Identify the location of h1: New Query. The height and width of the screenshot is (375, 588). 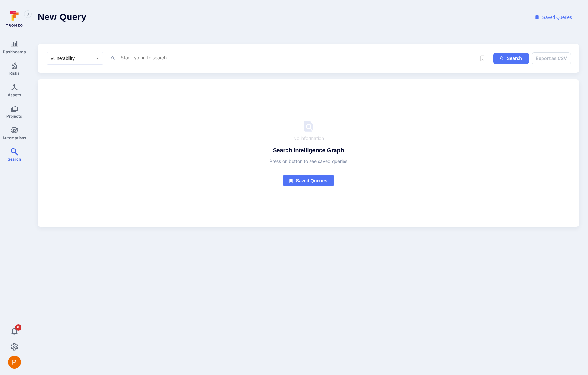
(62, 17).